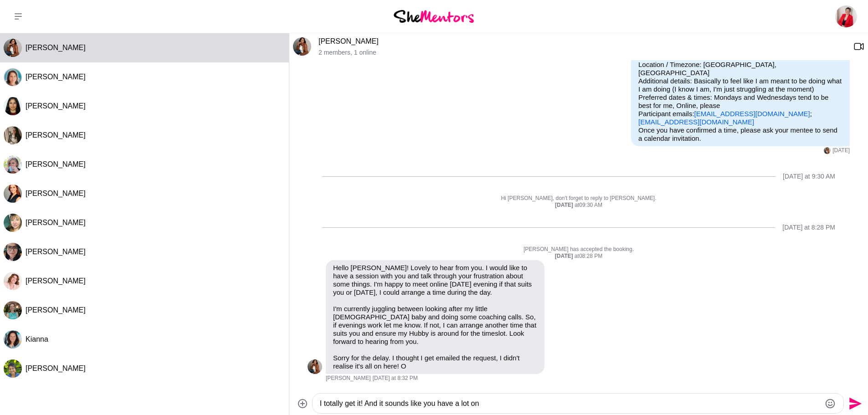 This screenshot has height=415, width=868. What do you see at coordinates (846, 16) in the screenshot?
I see `a: Kat Milner` at bounding box center [846, 16].